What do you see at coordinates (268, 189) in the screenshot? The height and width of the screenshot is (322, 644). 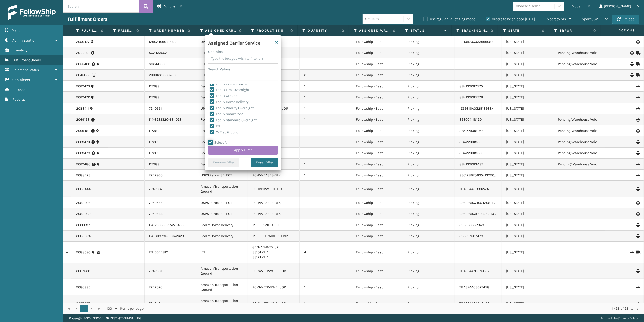 I see `a: PC-IRNPW-STL-BLU` at bounding box center [268, 189].